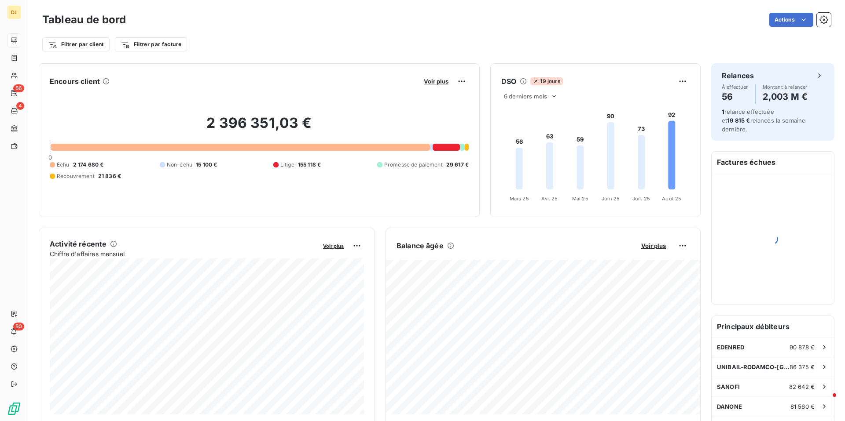 This screenshot has width=845, height=421. I want to click on h6: Balance âgée, so click(420, 246).